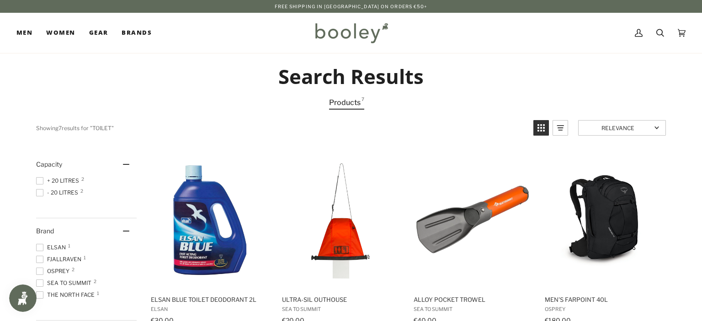  I want to click on a: Brands, so click(137, 33).